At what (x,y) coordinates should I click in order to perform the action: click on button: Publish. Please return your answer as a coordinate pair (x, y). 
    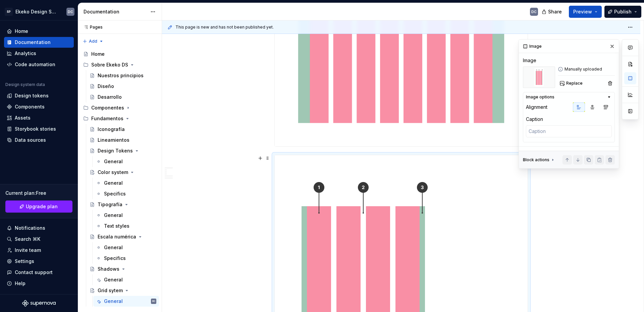
    Looking at the image, I should click on (622, 12).